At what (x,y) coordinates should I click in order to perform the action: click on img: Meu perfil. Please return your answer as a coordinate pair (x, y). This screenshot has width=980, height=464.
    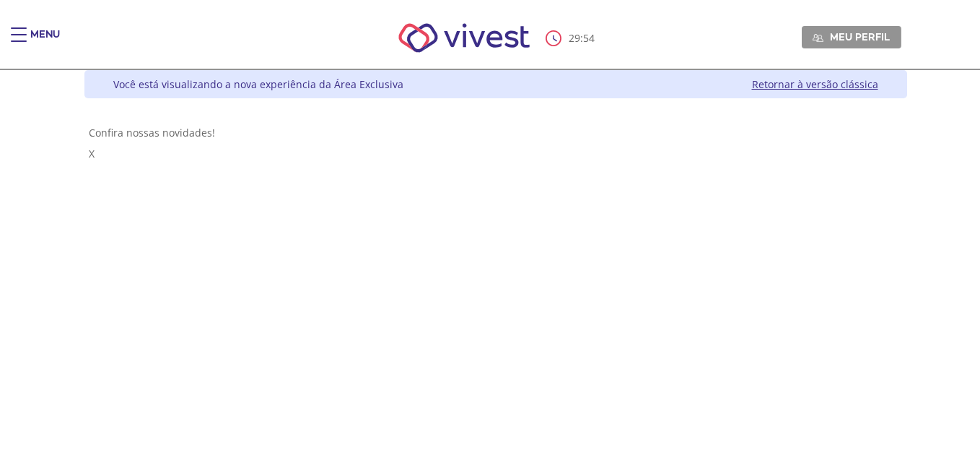
    Looking at the image, I should click on (818, 37).